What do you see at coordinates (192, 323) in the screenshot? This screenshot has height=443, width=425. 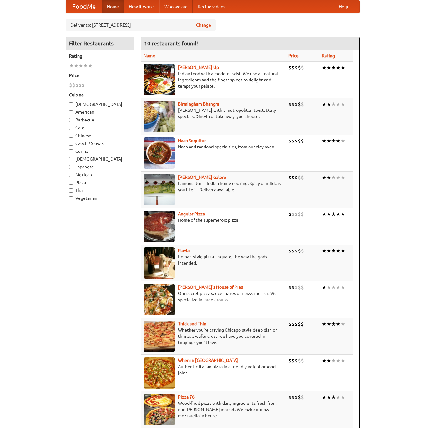 I see `b: Thick and Thin` at bounding box center [192, 323].